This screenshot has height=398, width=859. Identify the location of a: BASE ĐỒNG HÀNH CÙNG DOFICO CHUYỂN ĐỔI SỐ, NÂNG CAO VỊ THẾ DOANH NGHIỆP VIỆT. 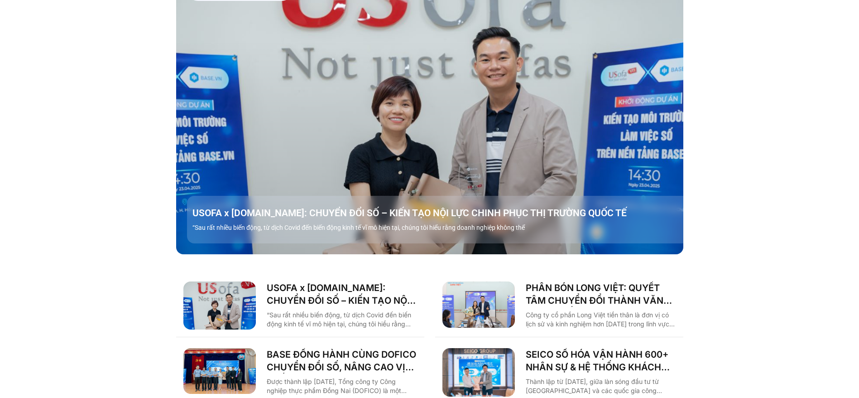
(342, 360).